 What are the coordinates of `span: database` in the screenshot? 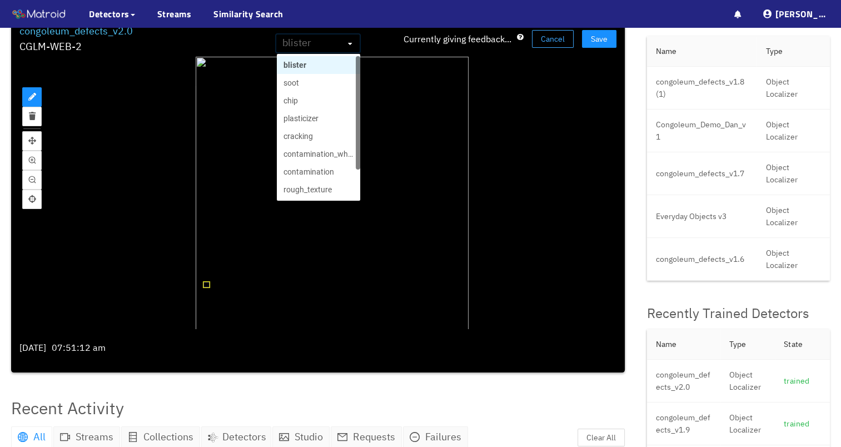 It's located at (133, 437).